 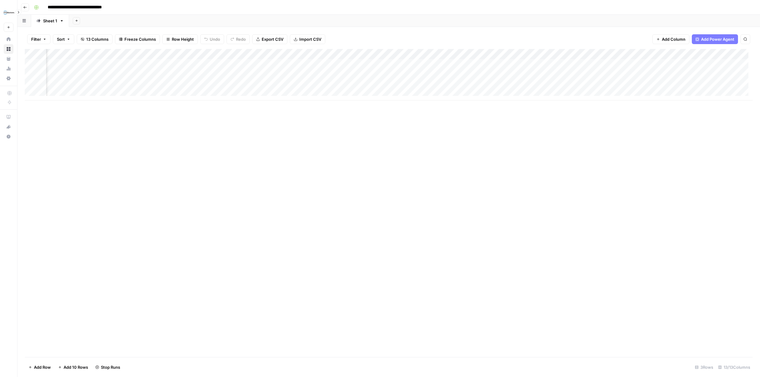 What do you see at coordinates (9, 127) in the screenshot?
I see `div: What's new?` at bounding box center [9, 127].